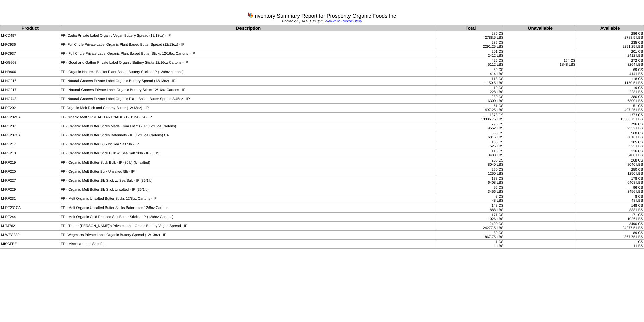  I want to click on td: FP - Melt Organic Unsalted Butter Sticks 12/8oz Cartons - IP, so click(249, 199).